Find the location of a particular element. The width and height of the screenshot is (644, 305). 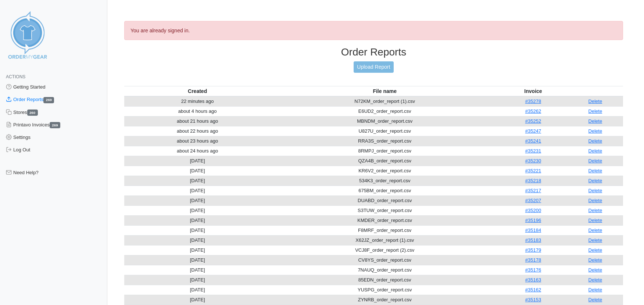

a: #35231 is located at coordinates (533, 151).